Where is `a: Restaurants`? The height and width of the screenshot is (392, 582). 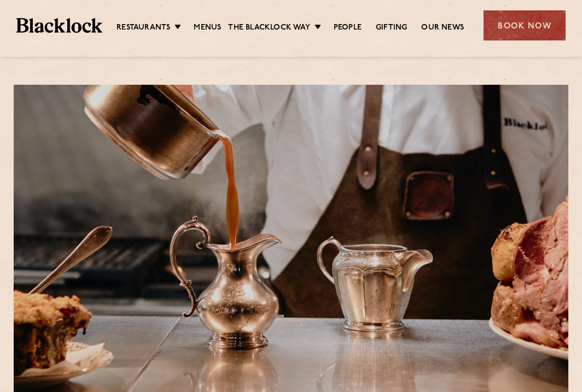
a: Restaurants is located at coordinates (143, 28).